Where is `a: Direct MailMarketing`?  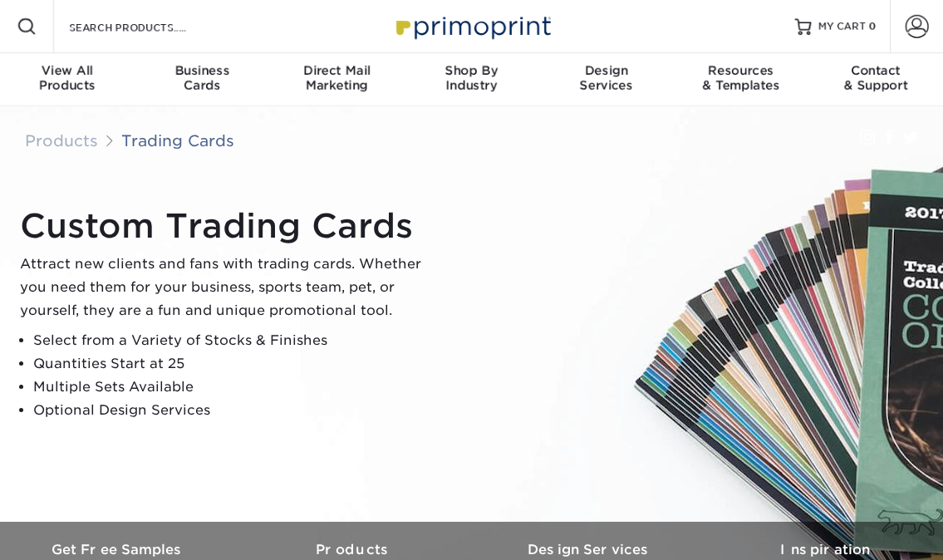
a: Direct MailMarketing is located at coordinates (336, 80).